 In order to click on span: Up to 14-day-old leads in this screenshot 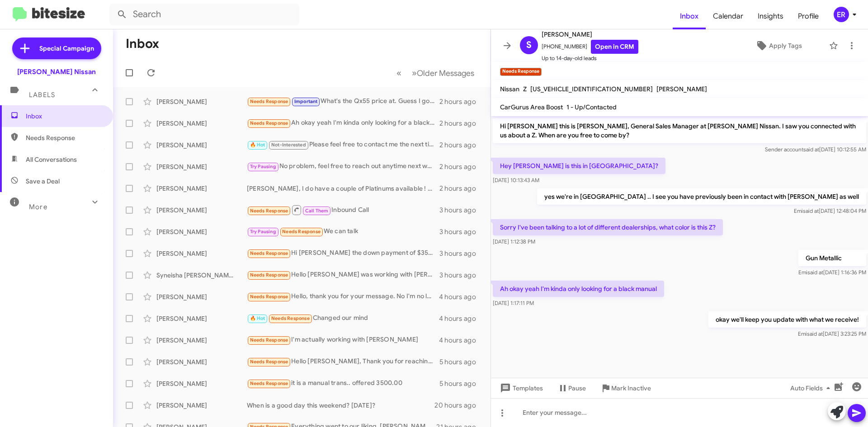, I will do `click(590, 58)`.